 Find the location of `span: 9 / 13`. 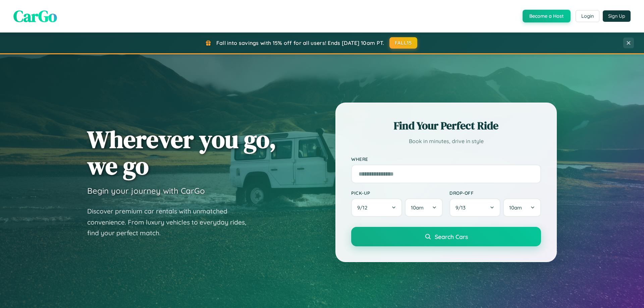

span: 9 / 13 is located at coordinates (462, 207).